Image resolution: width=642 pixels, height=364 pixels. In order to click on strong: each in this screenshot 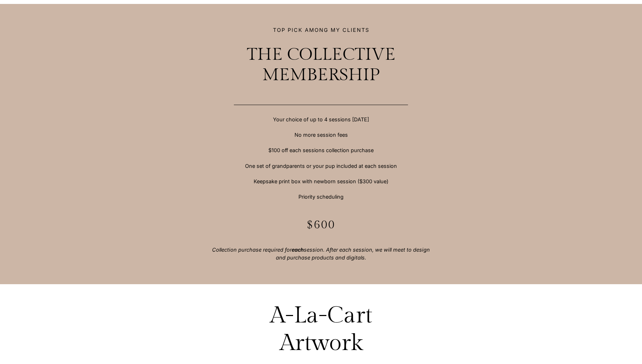, I will do `click(297, 249)`.